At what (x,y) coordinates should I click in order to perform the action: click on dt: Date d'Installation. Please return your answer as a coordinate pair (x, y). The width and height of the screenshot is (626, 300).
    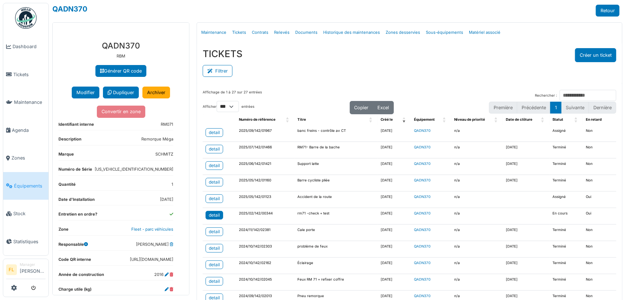
    Looking at the image, I should click on (76, 201).